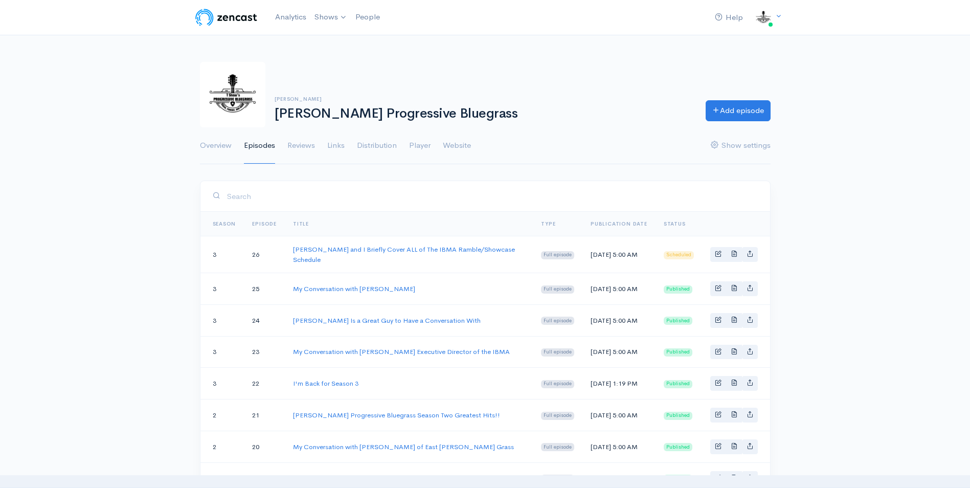 Image resolution: width=970 pixels, height=488 pixels. I want to click on span: Scheduled, so click(679, 255).